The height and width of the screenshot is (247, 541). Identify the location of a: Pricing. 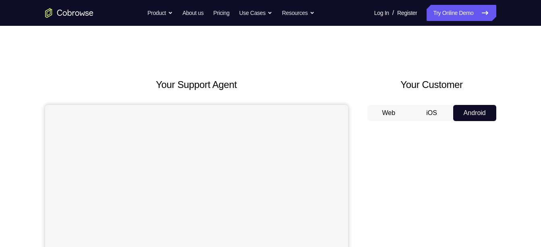
(221, 13).